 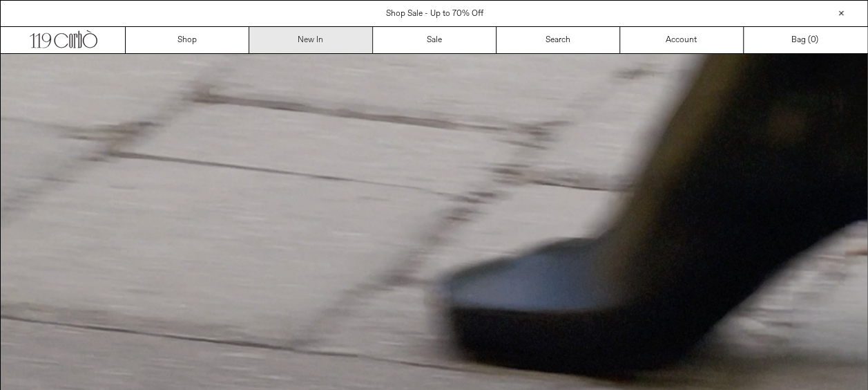 What do you see at coordinates (682, 40) in the screenshot?
I see `a: Account` at bounding box center [682, 40].